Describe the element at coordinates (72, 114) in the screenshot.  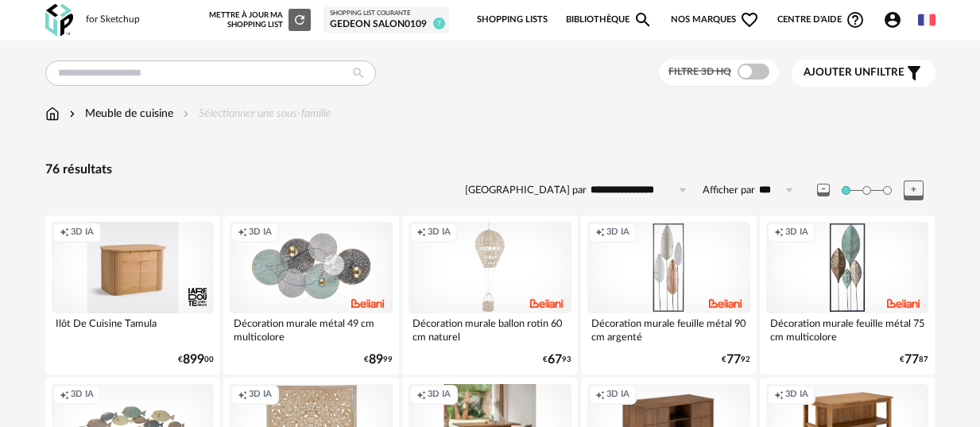
I see `img: svg+xml;base64,PHN2ZyB3aWR0aD0iMTYiIGhlaWdodD0iMTYiIHZpZXdCb3g9IjAgMCAxNiAxNiIgZmlsbD0ibm9uZSIgeG...` at that location.